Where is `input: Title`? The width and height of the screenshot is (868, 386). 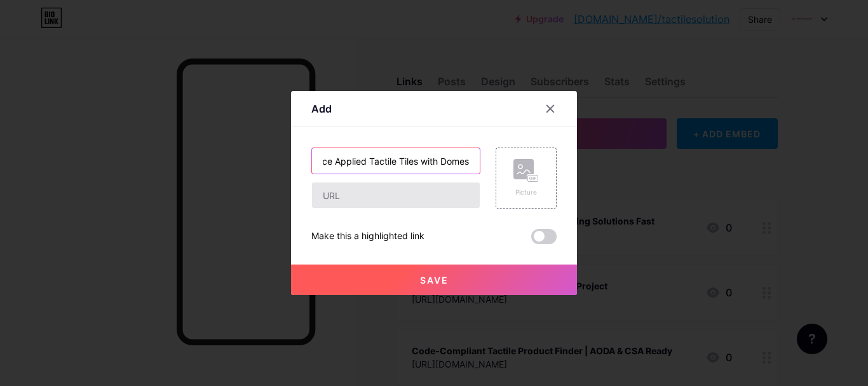
input: Title is located at coordinates (396, 161).